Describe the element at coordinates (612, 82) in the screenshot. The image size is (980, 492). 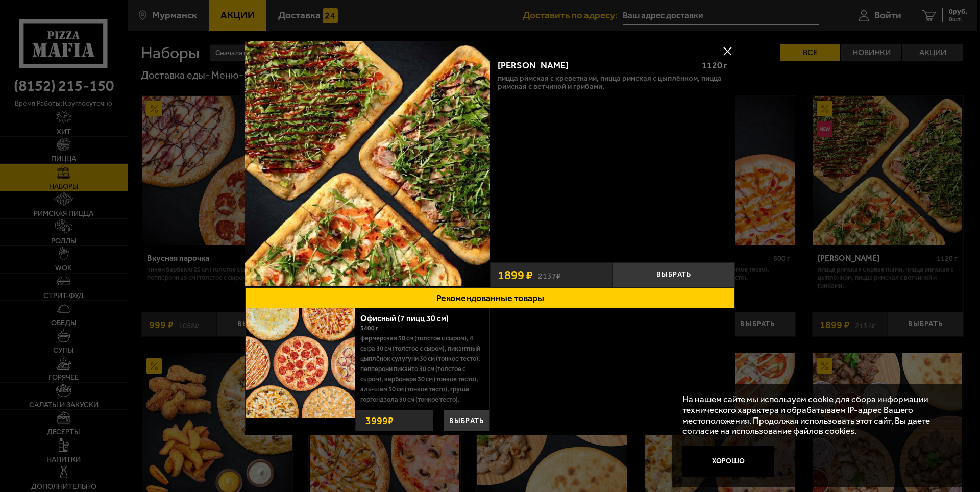
I see `p: Пицца Римская с креветками, Пицца Римская с цыплёнком, Пицца Римская с ветчиной и грибами.` at that location.